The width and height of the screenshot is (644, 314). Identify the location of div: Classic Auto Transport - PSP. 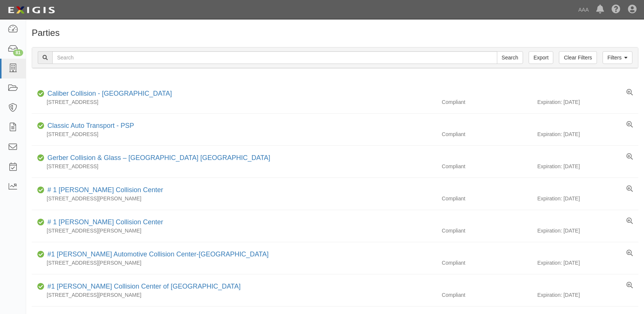
(89, 126).